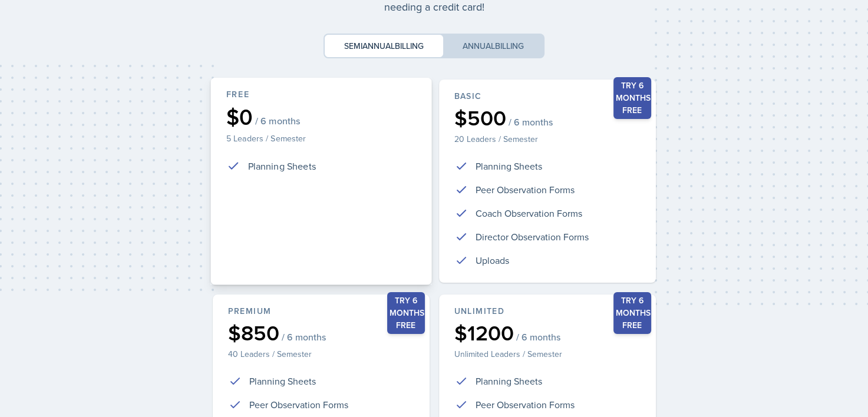  What do you see at coordinates (321, 353) in the screenshot?
I see `p: 40 Leaders / Semester` at bounding box center [321, 353].